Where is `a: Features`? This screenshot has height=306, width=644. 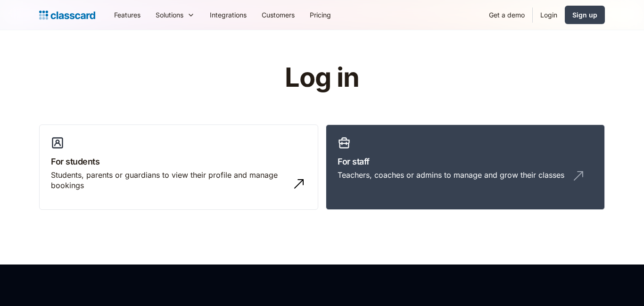
a: Features is located at coordinates (127, 15).